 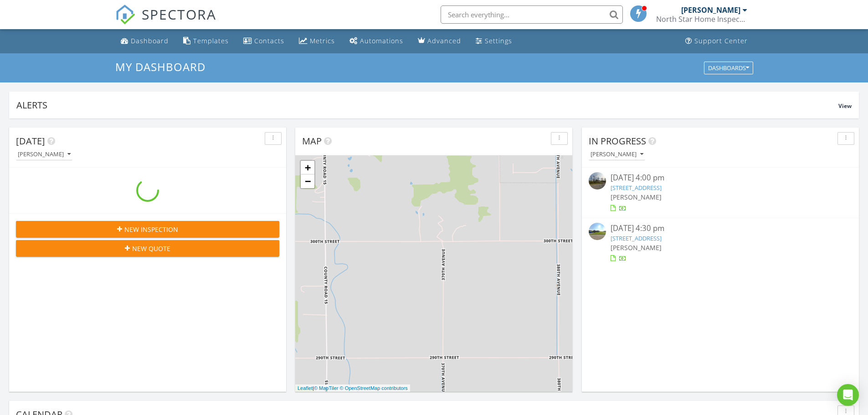 What do you see at coordinates (317, 41) in the screenshot?
I see `a: Metrics` at bounding box center [317, 41].